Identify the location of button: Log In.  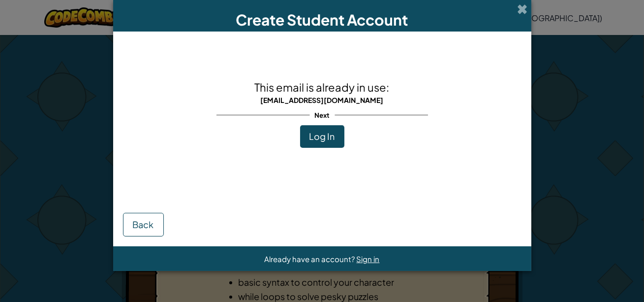
(323, 136).